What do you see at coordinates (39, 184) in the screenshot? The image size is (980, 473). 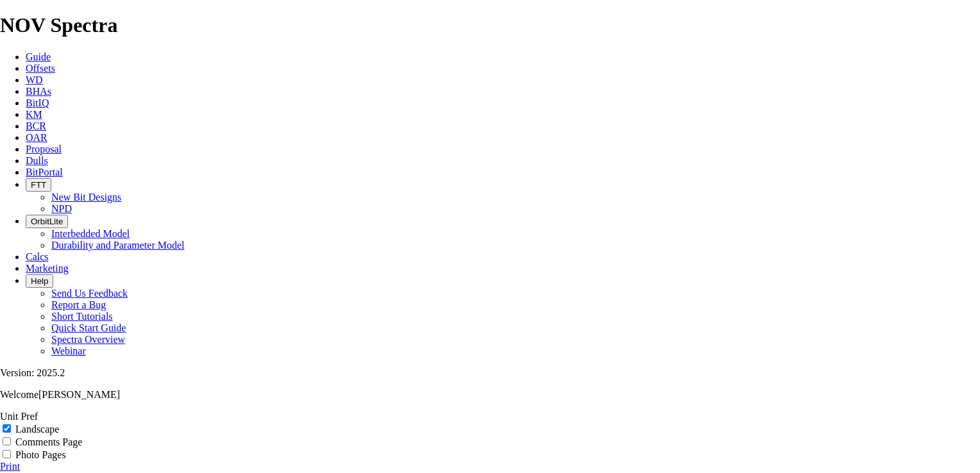 I see `span: FTT` at bounding box center [39, 184].